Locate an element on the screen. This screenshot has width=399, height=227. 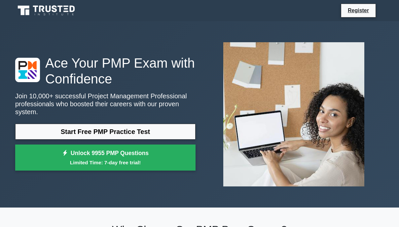
a: Unlock 9955 PMP QuestionsLimited Time: 7-day free trial! is located at coordinates (105, 158).